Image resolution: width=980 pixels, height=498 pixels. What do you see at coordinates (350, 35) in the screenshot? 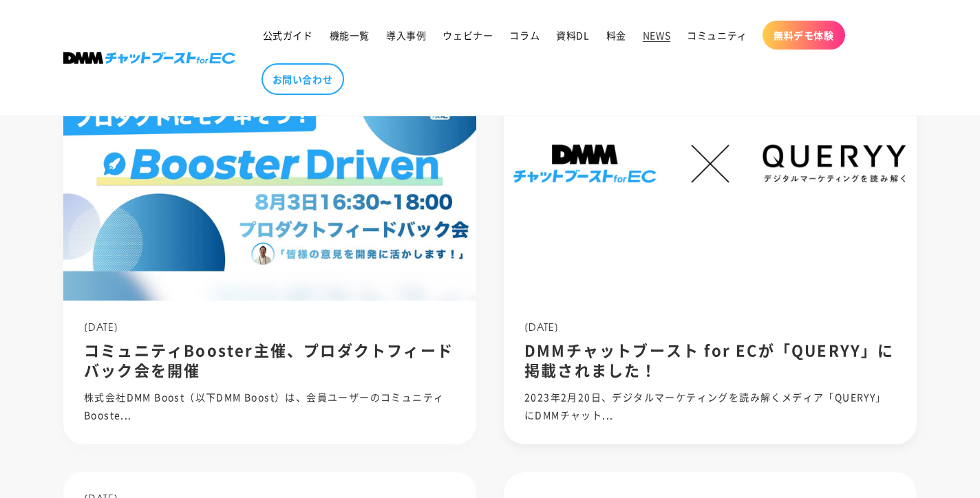
I see `span: 機能一覧` at bounding box center [350, 35].